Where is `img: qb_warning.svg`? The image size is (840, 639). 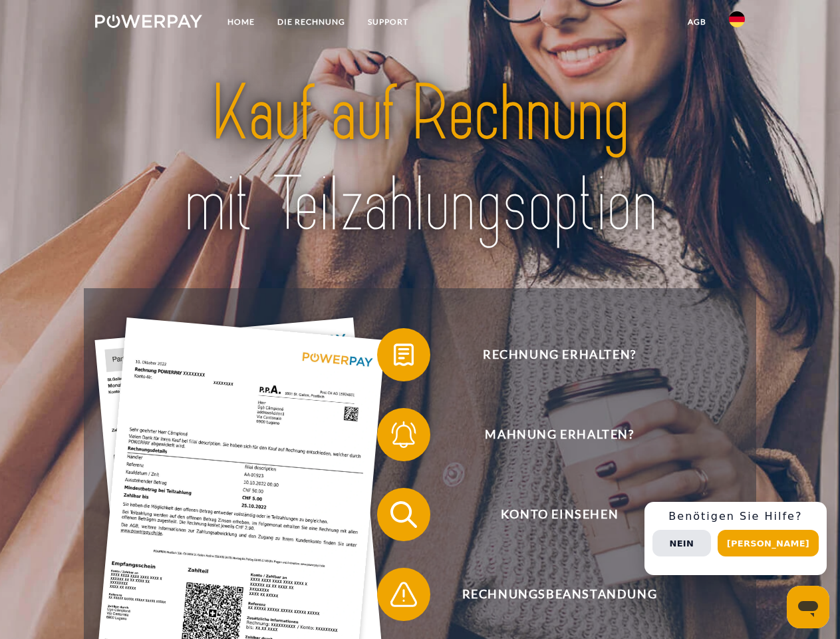 img: qb_warning.svg is located at coordinates (404, 594).